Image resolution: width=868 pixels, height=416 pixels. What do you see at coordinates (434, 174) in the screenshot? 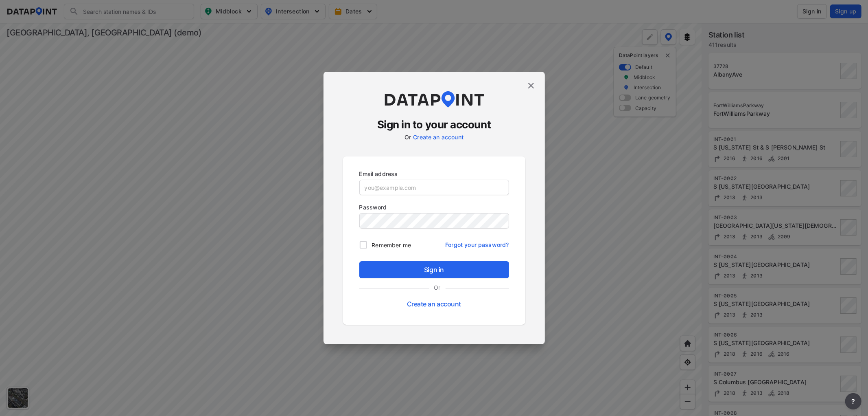
I see `p: Email address` at bounding box center [434, 174].